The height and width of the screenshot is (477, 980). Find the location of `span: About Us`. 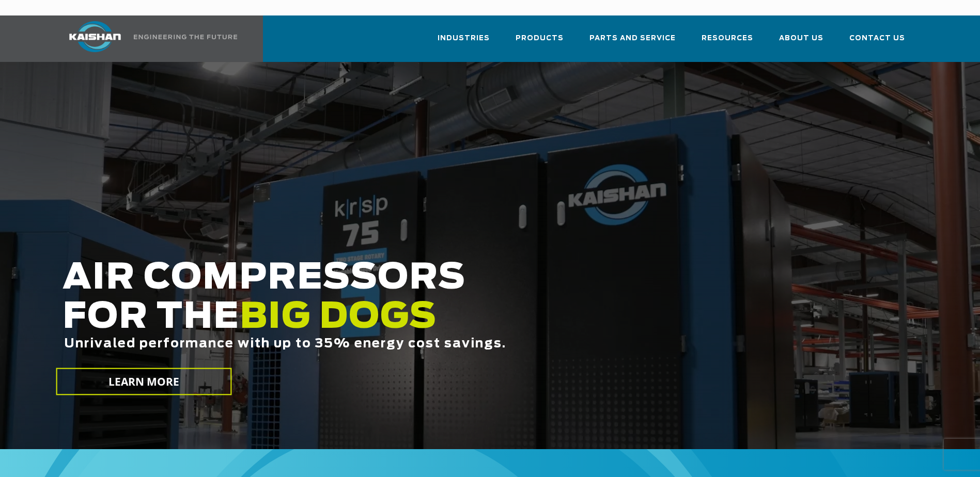

span: About Us is located at coordinates (801, 38).